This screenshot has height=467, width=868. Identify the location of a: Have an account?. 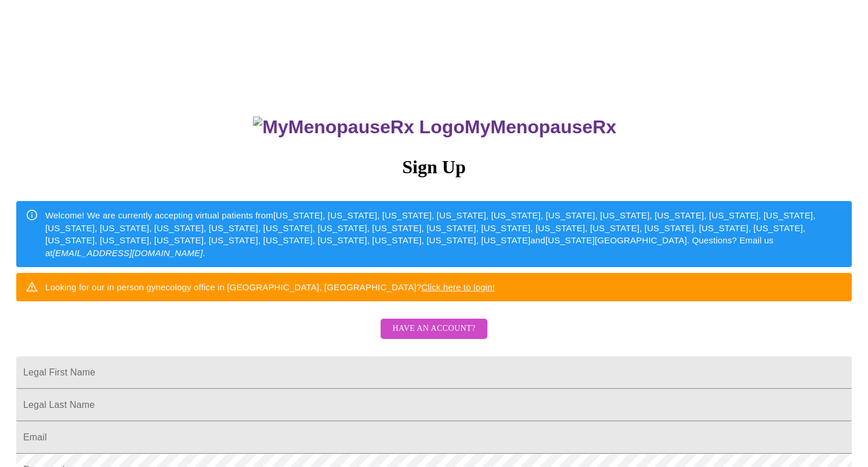
(434, 336).